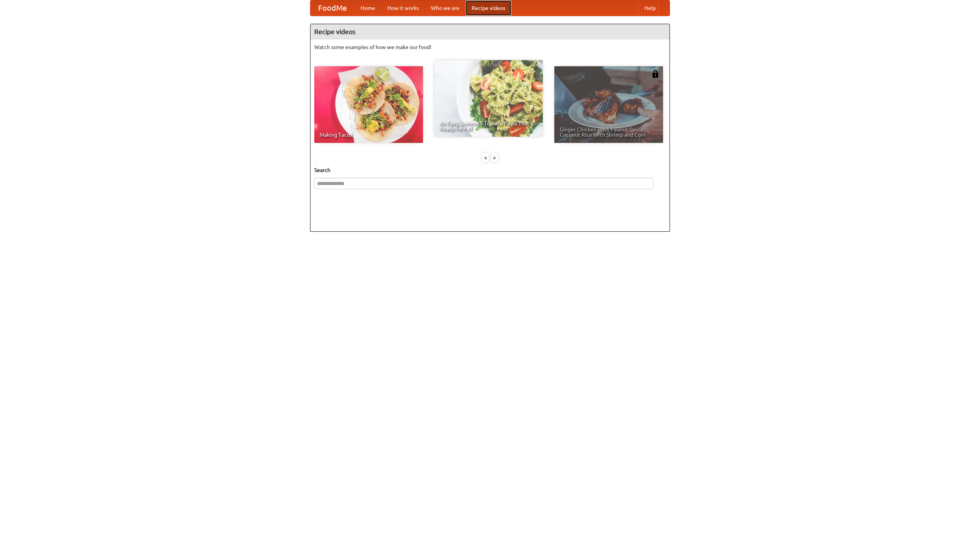  Describe the element at coordinates (490, 170) in the screenshot. I see `h5: Search` at that location.